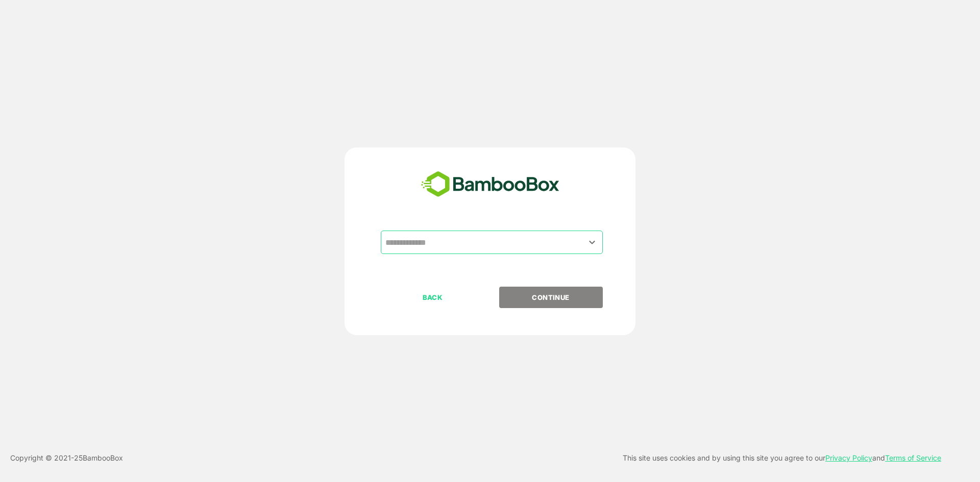  Describe the element at coordinates (592, 242) in the screenshot. I see `button: Open` at that location.